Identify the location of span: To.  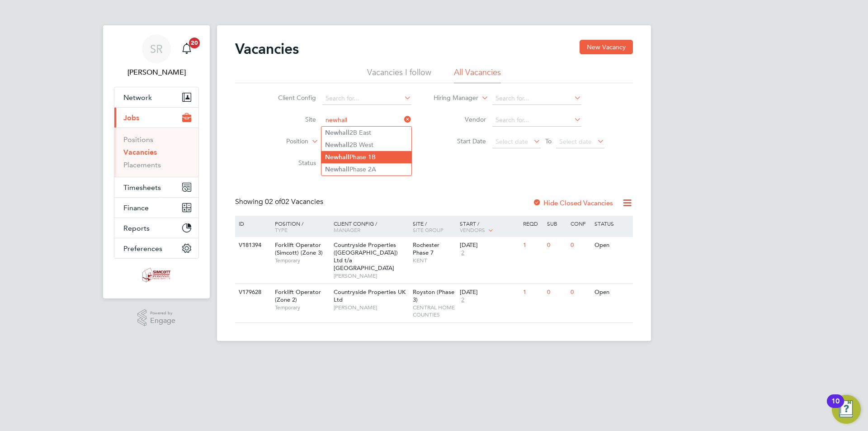
(549, 141).